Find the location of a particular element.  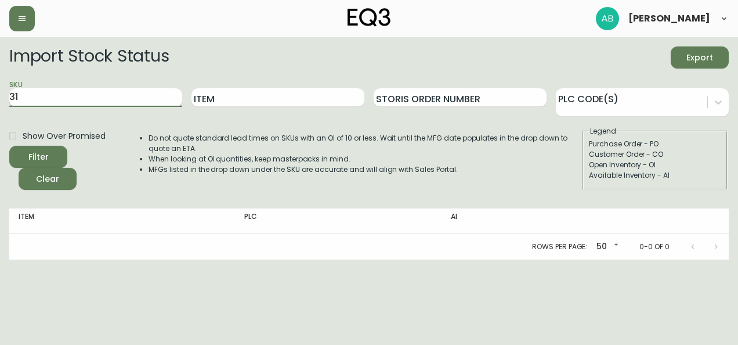

span: Export is located at coordinates (700, 57).